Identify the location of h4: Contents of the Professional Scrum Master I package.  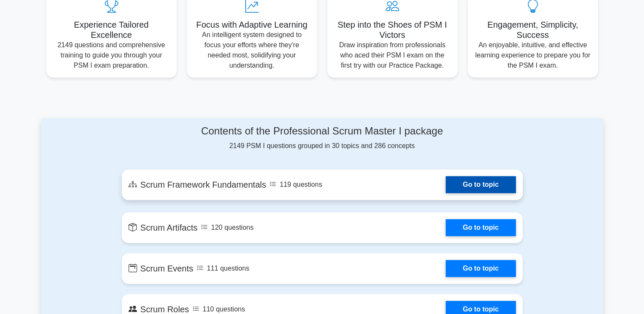
(322, 131).